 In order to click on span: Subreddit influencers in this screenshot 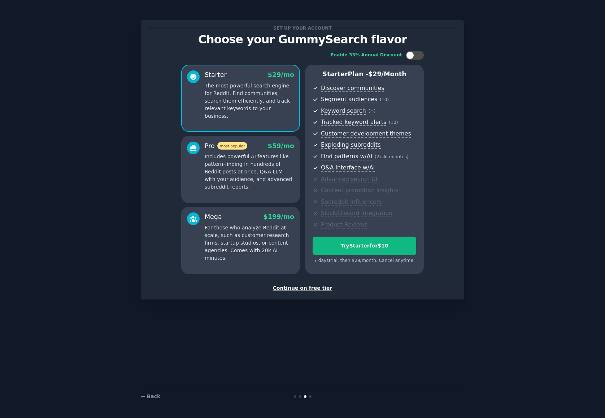, I will do `click(351, 202)`.